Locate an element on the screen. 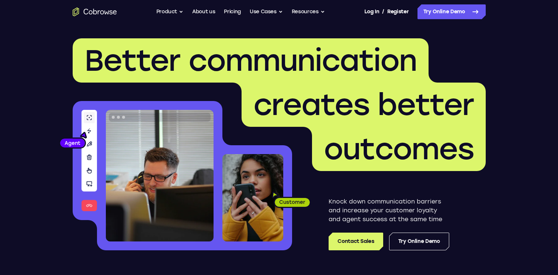  span: creates better is located at coordinates (363, 105).